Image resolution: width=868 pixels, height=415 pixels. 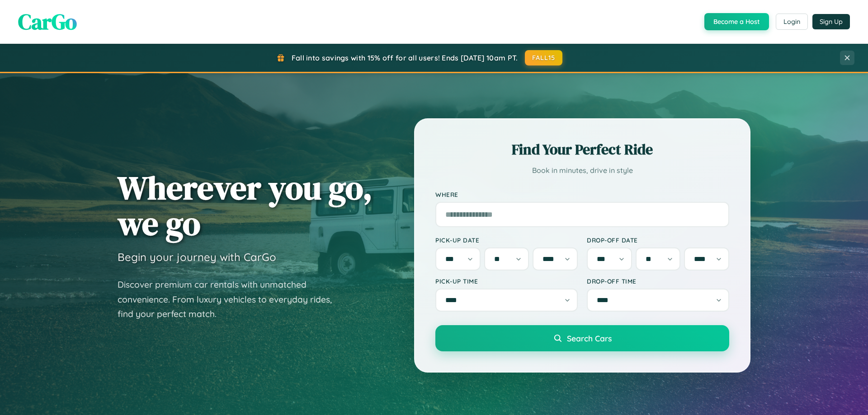 What do you see at coordinates (197, 257) in the screenshot?
I see `h3: Begin your journey with CarGo` at bounding box center [197, 257].